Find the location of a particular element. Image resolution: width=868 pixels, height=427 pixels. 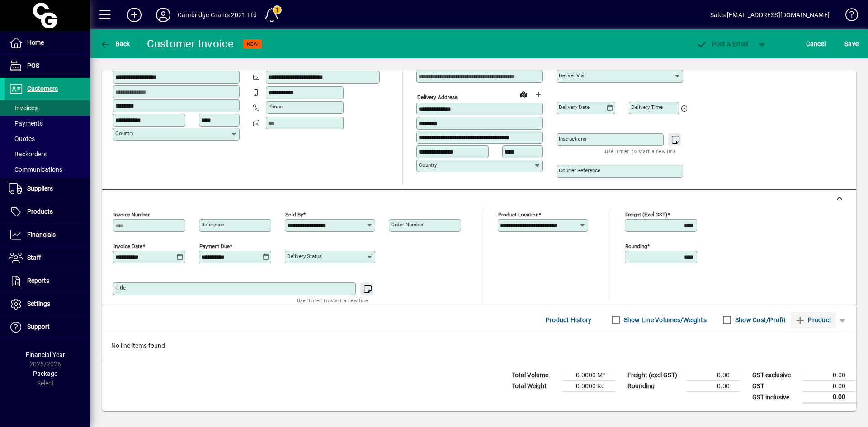

span: ost & Email is located at coordinates (722, 44).